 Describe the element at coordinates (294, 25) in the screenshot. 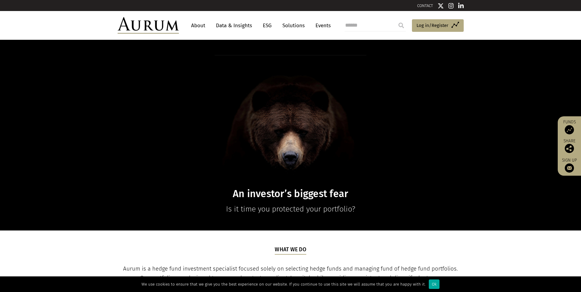

I see `a: Solutions` at that location.